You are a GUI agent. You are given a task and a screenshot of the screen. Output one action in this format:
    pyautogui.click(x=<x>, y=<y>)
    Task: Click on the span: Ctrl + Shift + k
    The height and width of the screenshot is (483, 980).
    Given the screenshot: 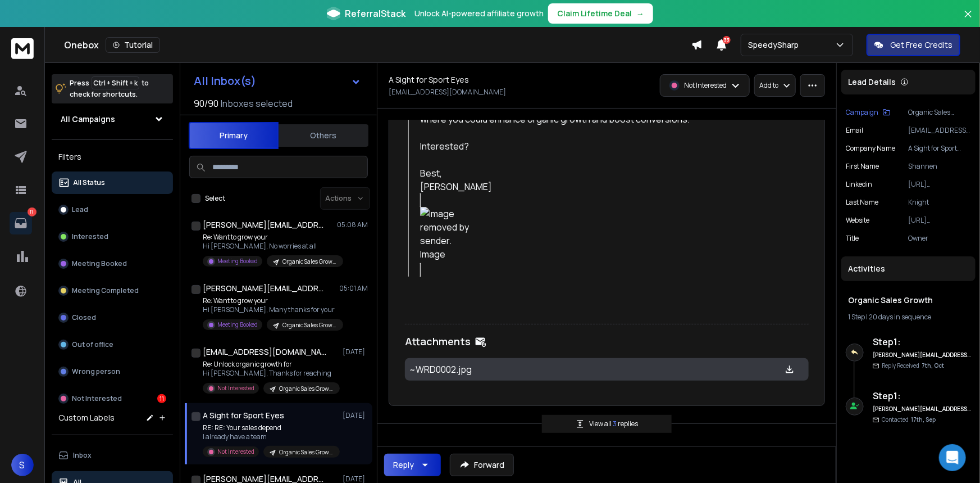 What is the action you would take?
    pyautogui.click(x=115, y=82)
    